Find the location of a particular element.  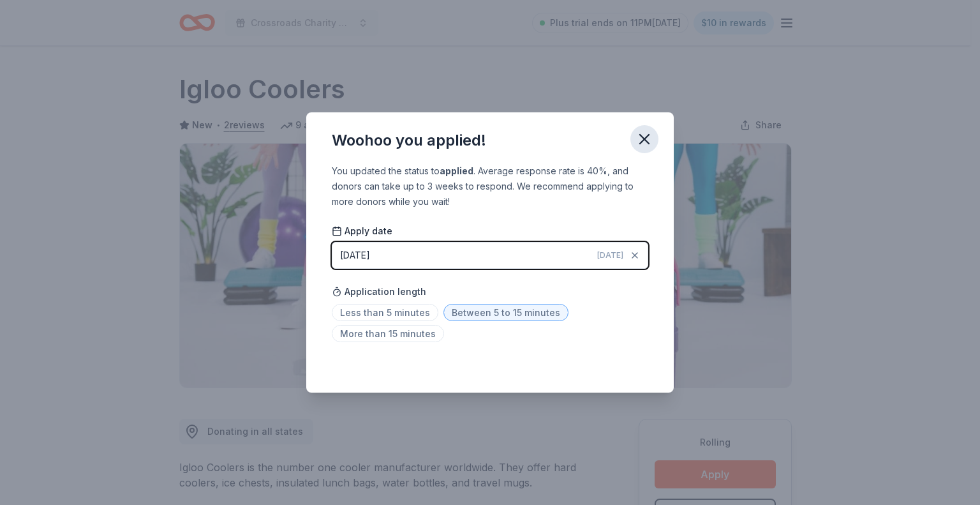

div: You updated the status to . Average response rate is 40%, and donors can take up to 3 weeks to re... is located at coordinates (490, 186).